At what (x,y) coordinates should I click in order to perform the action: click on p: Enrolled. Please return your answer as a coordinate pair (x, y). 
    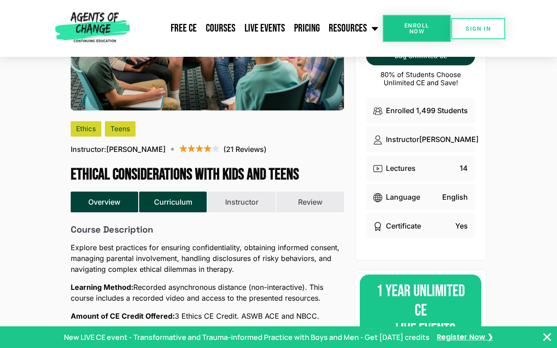
    Looking at the image, I should click on (400, 110).